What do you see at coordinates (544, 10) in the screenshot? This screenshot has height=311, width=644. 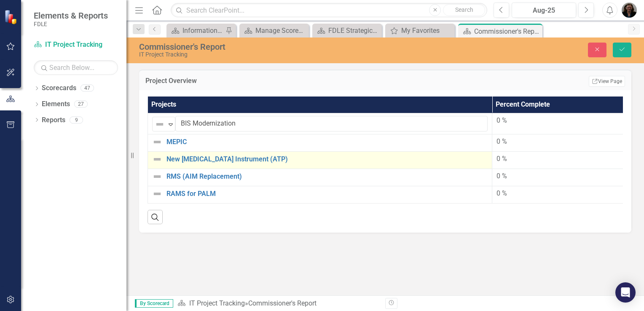 I see `button: Aug-25` at bounding box center [544, 10].